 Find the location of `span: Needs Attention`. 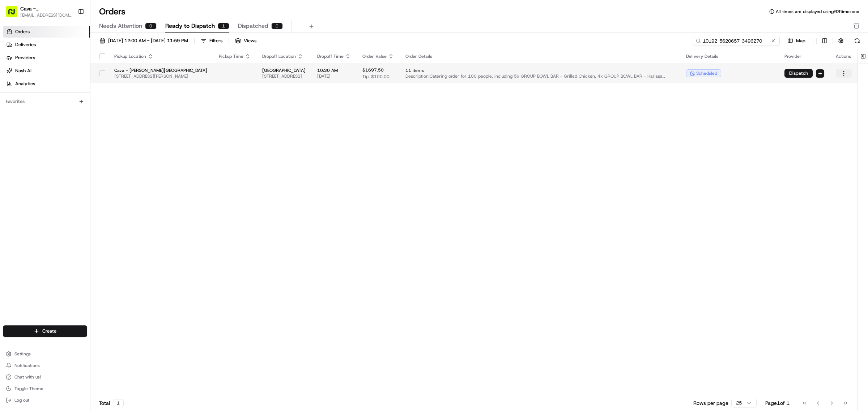

span: Needs Attention is located at coordinates (121, 26).